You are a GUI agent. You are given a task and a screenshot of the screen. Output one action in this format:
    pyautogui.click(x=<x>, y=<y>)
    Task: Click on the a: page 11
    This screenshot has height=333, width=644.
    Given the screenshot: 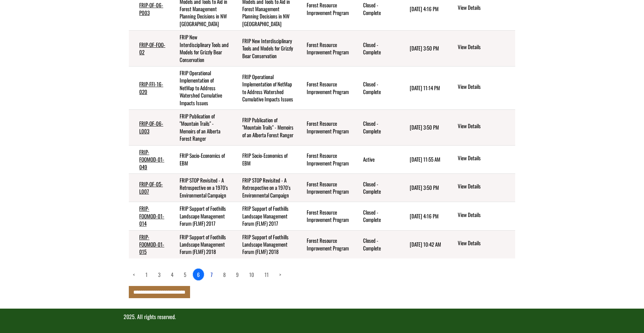 What is the action you would take?
    pyautogui.click(x=266, y=274)
    